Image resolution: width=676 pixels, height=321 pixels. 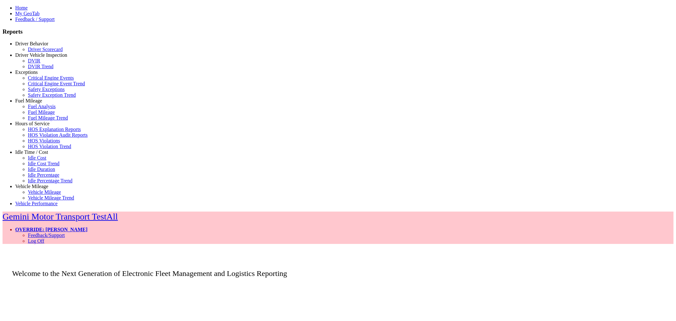 I want to click on a: Idle Duration, so click(x=42, y=169).